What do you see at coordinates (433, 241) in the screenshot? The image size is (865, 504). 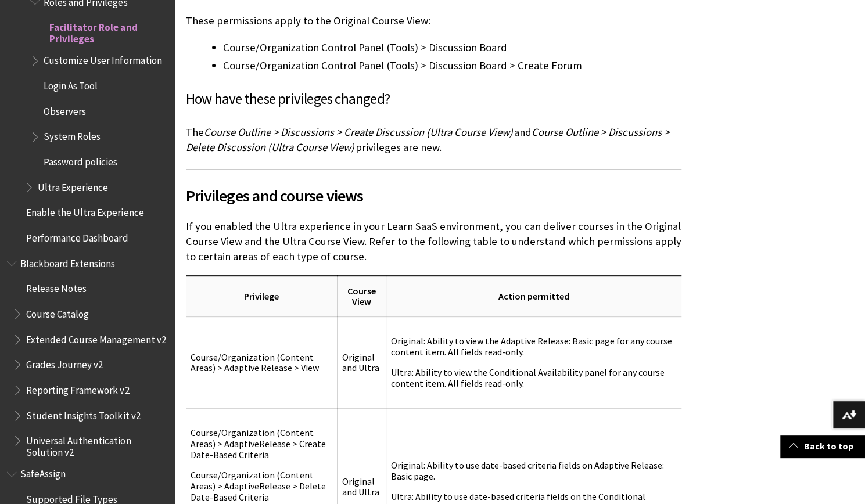 I see `p: If you enabled the Ultra experience in your Learn SaaS environment, you can deliver courses in th...` at bounding box center [433, 241].